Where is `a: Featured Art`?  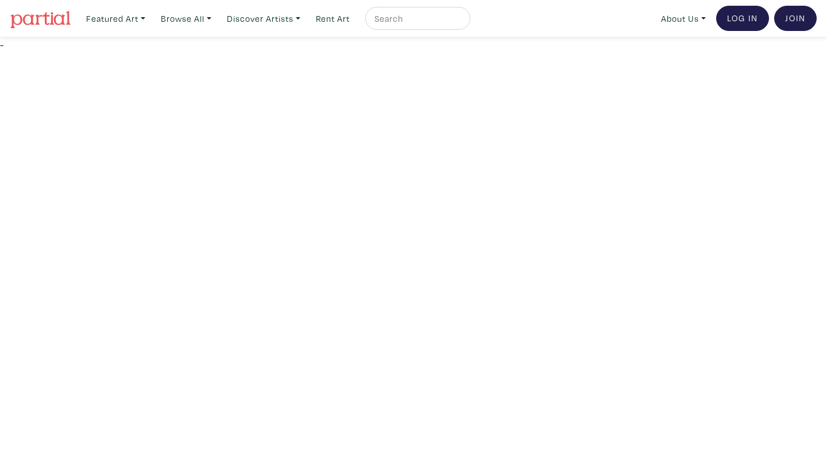 a: Featured Art is located at coordinates (115, 18).